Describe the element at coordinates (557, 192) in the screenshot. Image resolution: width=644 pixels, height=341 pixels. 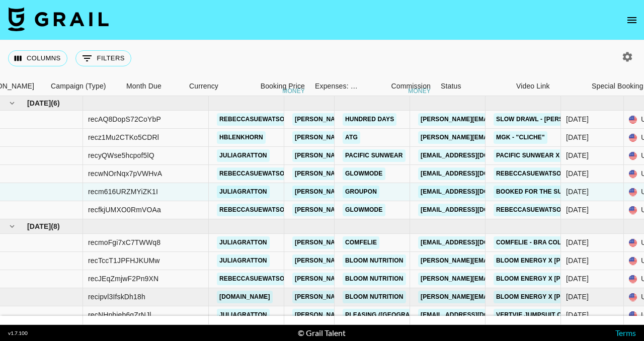
I see `a: Booked For The Summer - GroupOn` at that location.